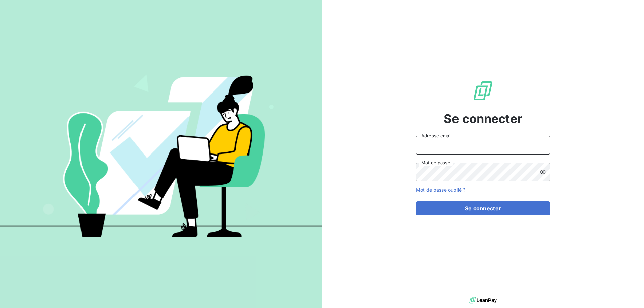  What do you see at coordinates (483, 119) in the screenshot?
I see `span: Se connecter` at bounding box center [483, 119].